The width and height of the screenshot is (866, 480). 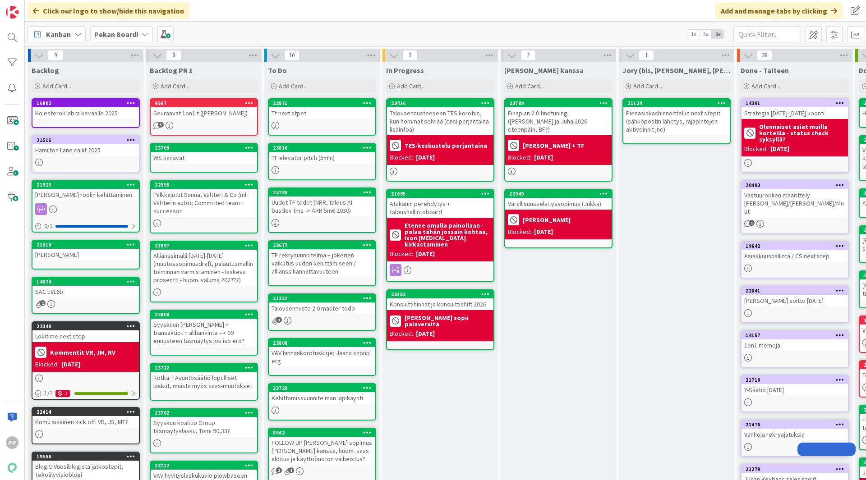 What do you see at coordinates (87, 412) in the screenshot?
I see `div: 22414` at bounding box center [87, 412].